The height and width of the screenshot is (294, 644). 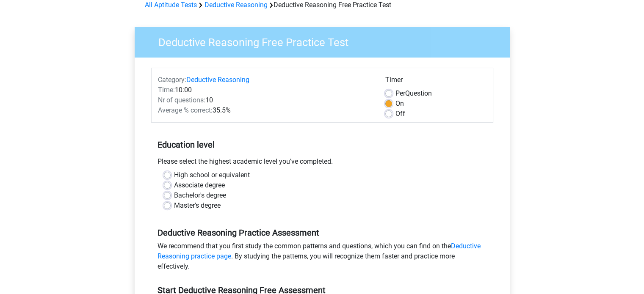 What do you see at coordinates (197, 205) in the screenshot?
I see `label: Master's degree` at bounding box center [197, 205].